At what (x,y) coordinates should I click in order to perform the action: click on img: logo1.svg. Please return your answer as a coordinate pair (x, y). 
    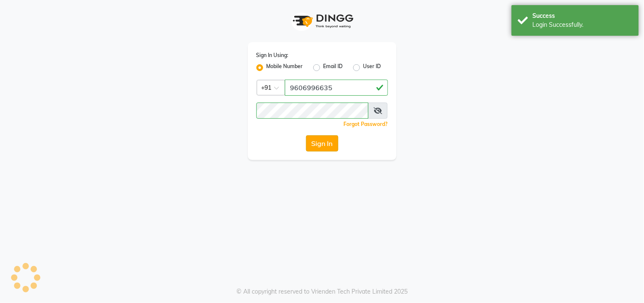
    Looking at the image, I should click on (322, 21).